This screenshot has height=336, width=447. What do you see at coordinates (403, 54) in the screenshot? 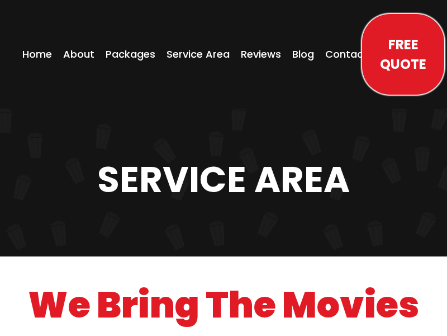
I see `span: Free Quote` at bounding box center [403, 54].